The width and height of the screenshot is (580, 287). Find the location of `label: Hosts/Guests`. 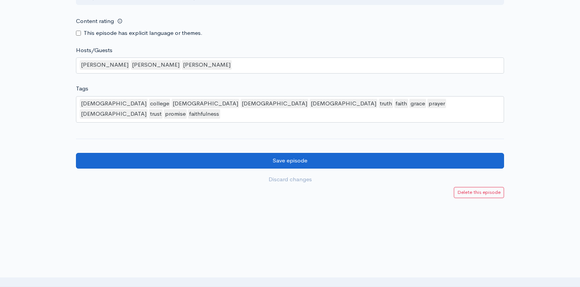

label: Hosts/Guests is located at coordinates (94, 50).